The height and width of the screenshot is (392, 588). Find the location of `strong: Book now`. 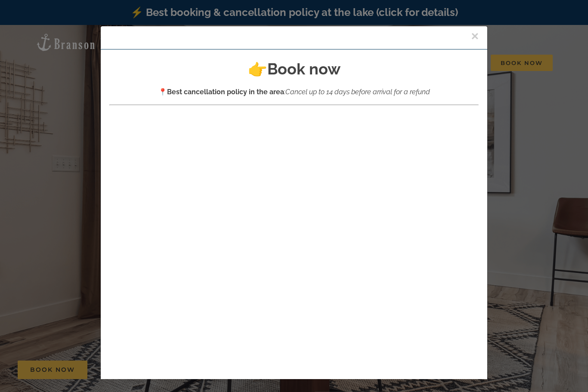

strong: Book now is located at coordinates (304, 69).